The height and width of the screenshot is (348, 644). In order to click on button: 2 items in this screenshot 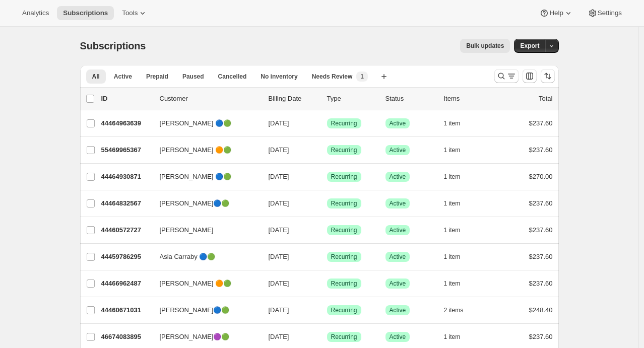, I will do `click(459, 310)`.